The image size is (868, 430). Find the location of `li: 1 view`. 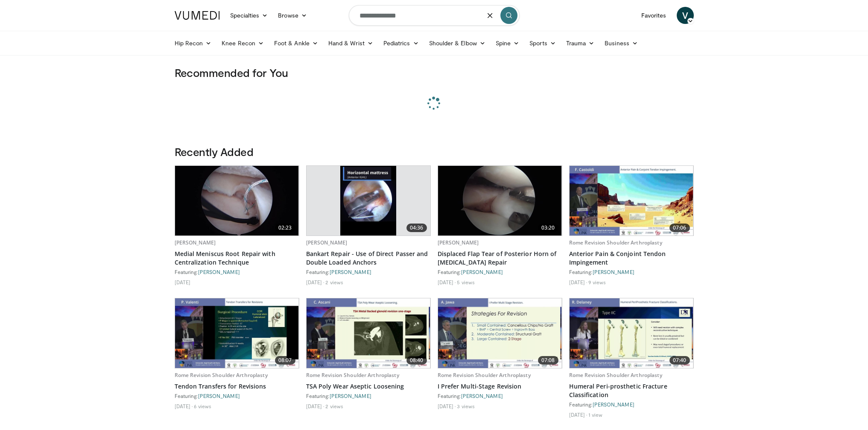

li: 1 view is located at coordinates (595, 414).